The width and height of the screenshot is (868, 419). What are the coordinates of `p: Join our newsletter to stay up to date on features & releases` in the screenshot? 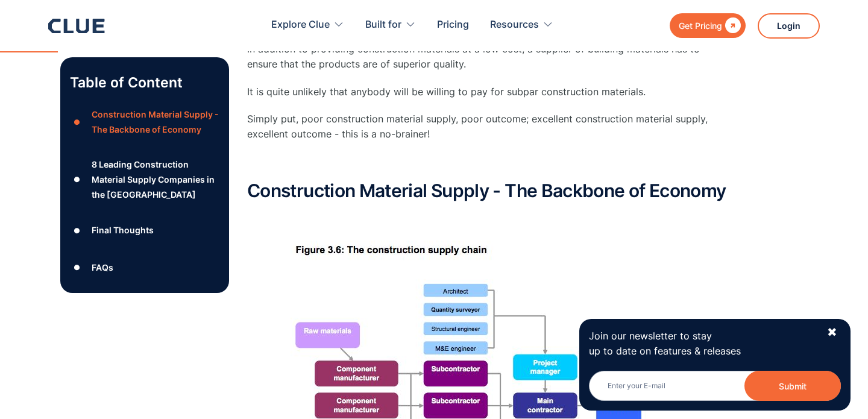 It's located at (702, 344).